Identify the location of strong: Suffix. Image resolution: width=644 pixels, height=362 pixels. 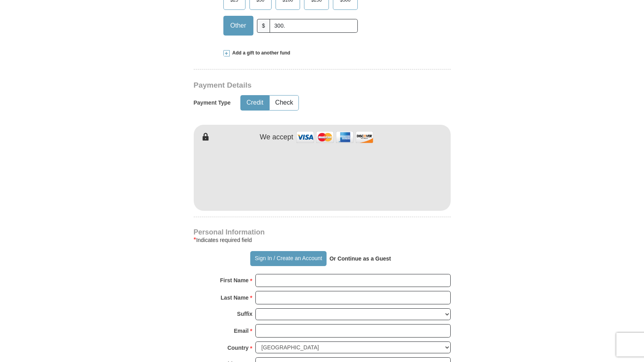
(245, 314).